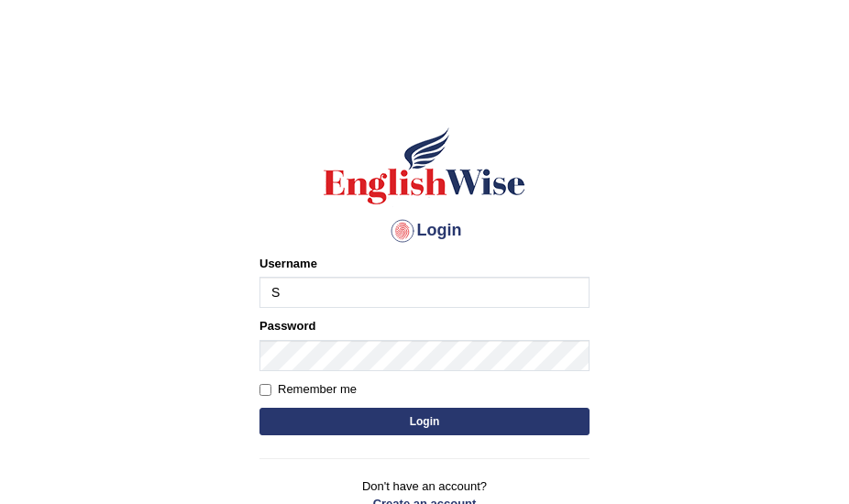  What do you see at coordinates (424, 421) in the screenshot?
I see `button: Login` at bounding box center [424, 421].